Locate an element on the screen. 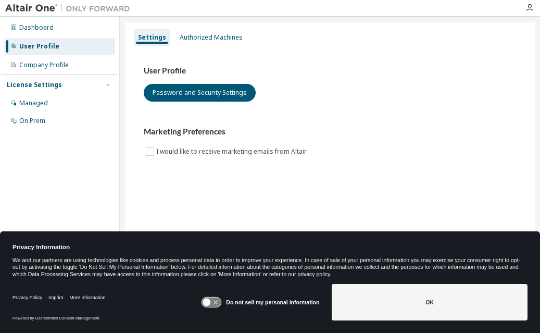 The image size is (540, 333). div: Dashboard is located at coordinates (36, 28).